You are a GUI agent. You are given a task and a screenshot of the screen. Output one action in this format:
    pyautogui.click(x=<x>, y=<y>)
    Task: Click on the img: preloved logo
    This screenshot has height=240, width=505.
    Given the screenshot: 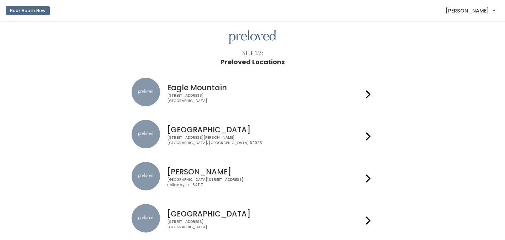 What is the action you would take?
    pyautogui.click(x=253, y=37)
    